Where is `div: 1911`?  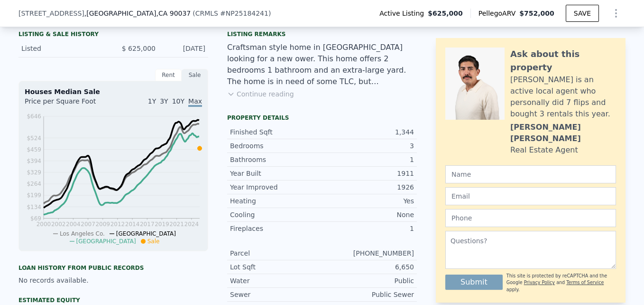 div: 1911 is located at coordinates (368, 173).